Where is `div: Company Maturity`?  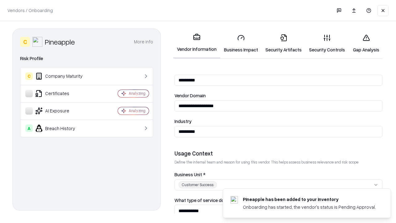 div: Company Maturity is located at coordinates (62, 76).